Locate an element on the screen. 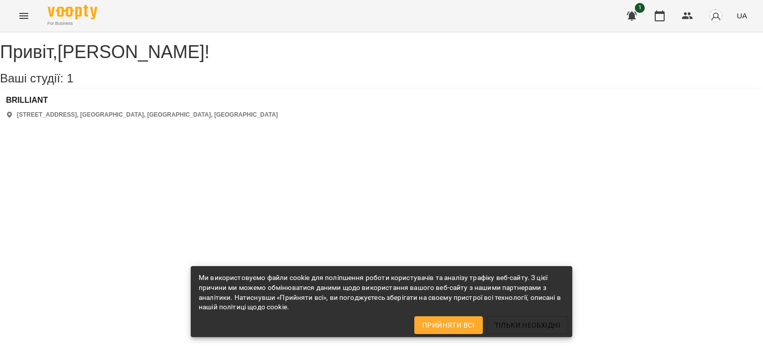 The width and height of the screenshot is (763, 349). h3: BRILLIANT is located at coordinates (141, 100).